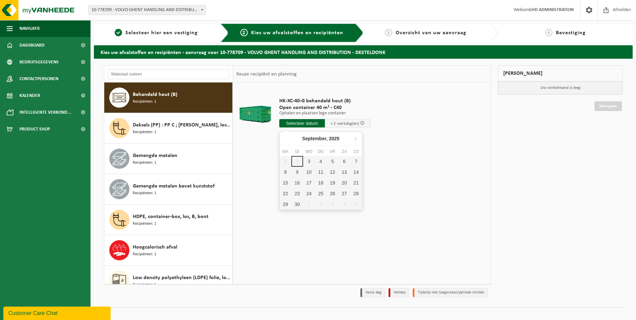 This screenshot has width=636, height=320. Describe the element at coordinates (325, 101) in the screenshot. I see `span: HK-XC-40-G behandeld hout (B)` at that location.